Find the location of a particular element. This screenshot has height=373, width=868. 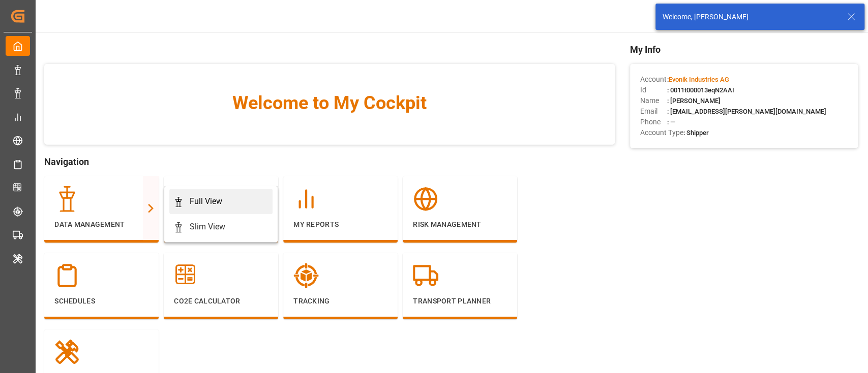

span: Phone is located at coordinates (654, 122).